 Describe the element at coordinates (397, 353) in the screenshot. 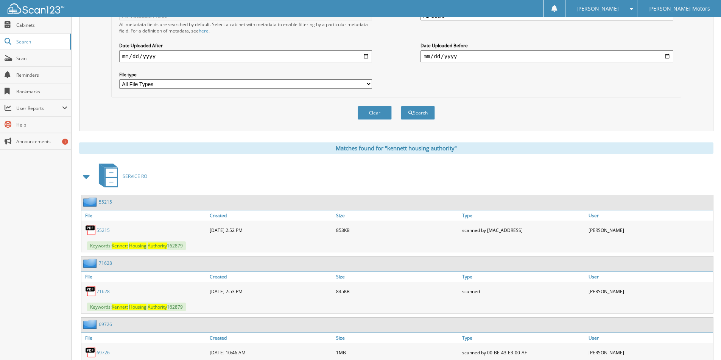

I see `div: 1MB` at that location.